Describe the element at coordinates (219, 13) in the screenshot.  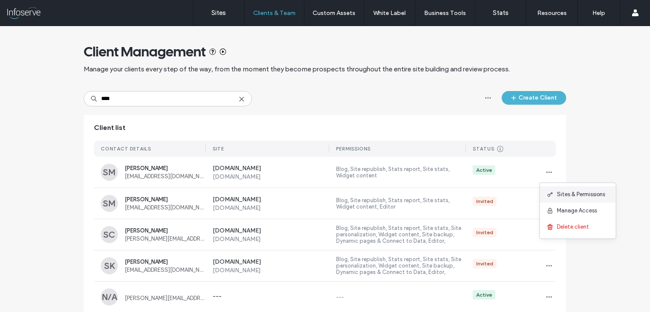
I see `label: Sites` at that location.